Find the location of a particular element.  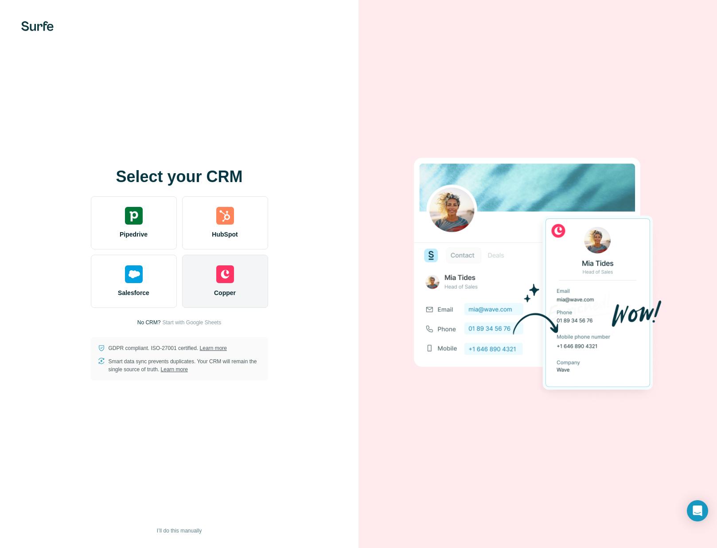

h1: Select your CRM is located at coordinates (179, 177).